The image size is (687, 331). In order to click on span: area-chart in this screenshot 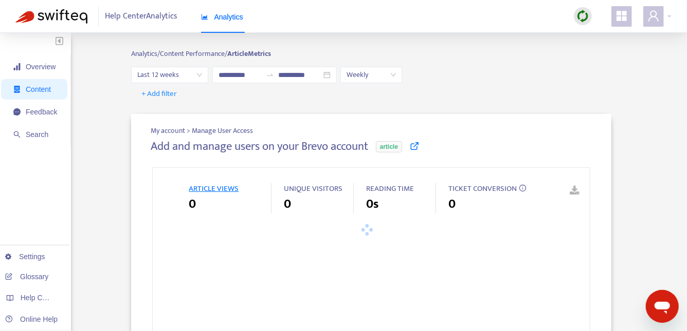, I will do `click(205, 17)`.